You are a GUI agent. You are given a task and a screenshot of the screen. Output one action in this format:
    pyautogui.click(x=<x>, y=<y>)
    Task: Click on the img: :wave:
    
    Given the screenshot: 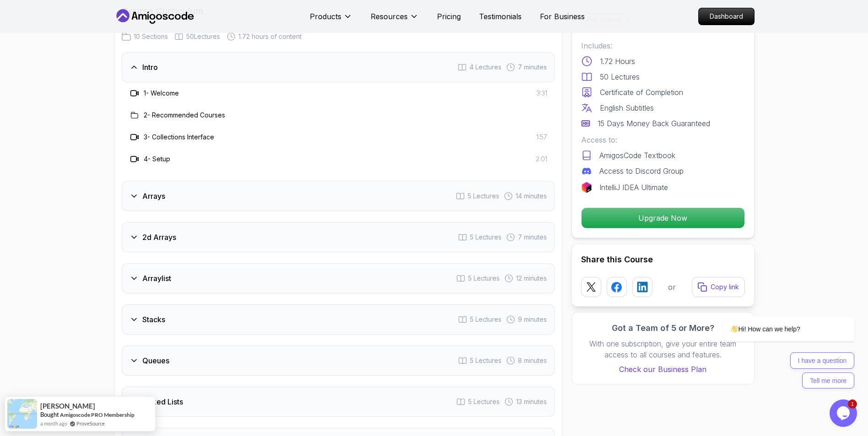 What is the action you would take?
    pyautogui.click(x=40, y=95)
    